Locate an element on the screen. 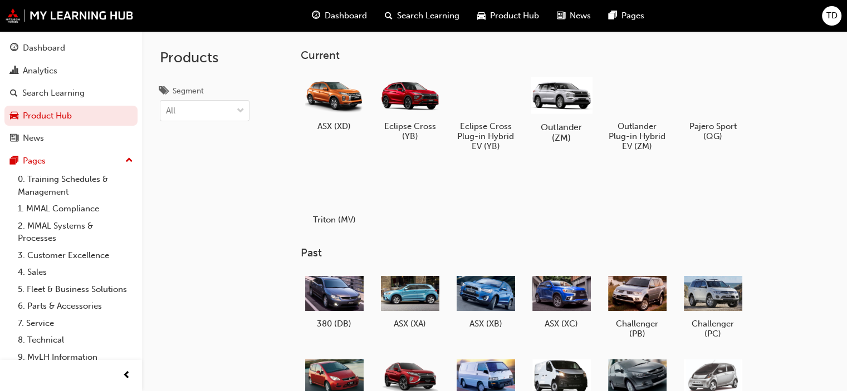  a: ASX (XD) is located at coordinates (334, 103).